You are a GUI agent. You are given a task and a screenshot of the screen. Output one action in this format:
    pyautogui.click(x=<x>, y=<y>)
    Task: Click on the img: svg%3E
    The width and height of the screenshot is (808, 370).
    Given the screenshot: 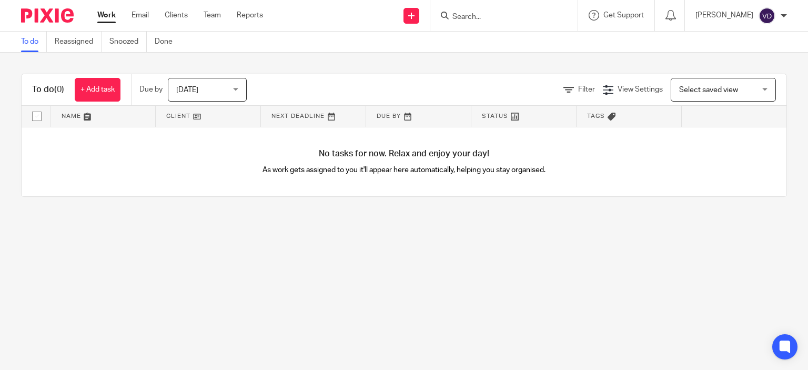 What is the action you would take?
    pyautogui.click(x=767, y=16)
    